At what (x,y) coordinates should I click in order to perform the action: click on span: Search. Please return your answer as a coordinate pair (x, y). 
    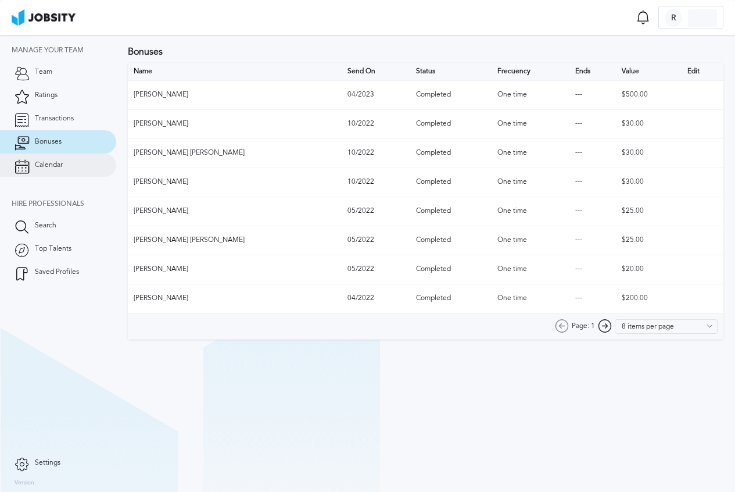
    Looking at the image, I should click on (45, 225).